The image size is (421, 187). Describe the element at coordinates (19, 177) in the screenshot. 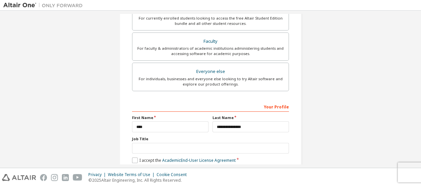

I see `img: altair_logo.svg` at that location.